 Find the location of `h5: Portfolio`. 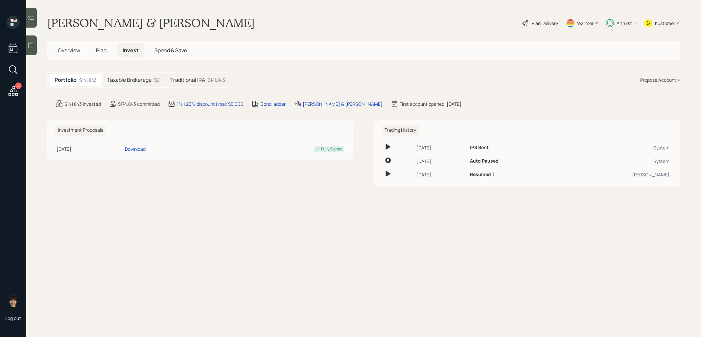

h5: Portfolio is located at coordinates (65, 80).